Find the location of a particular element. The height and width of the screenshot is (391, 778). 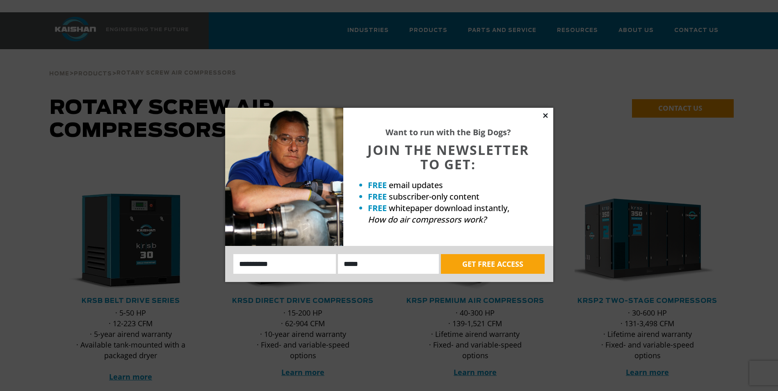

button: GET FREE ACCESS is located at coordinates (492, 264).